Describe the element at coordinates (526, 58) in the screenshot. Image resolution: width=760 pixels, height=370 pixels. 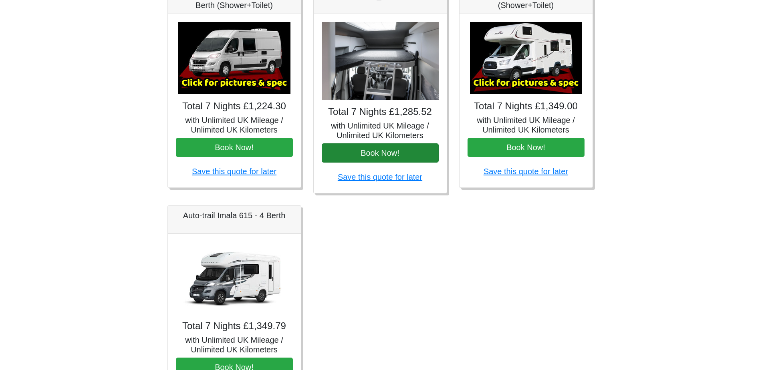
I see `img: Ford Zefiro 675 - 6 Berth (Shower+Toilet)` at that location.